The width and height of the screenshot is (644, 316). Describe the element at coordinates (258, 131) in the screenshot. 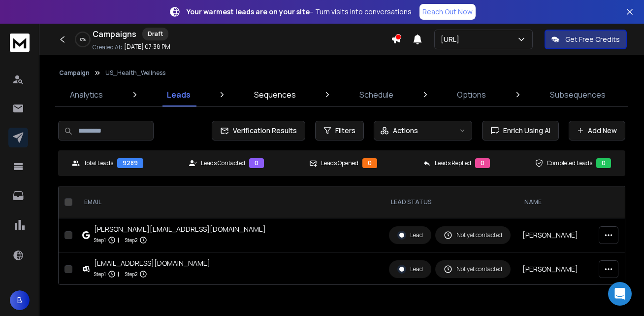

I see `button: Verification Results` at that location.